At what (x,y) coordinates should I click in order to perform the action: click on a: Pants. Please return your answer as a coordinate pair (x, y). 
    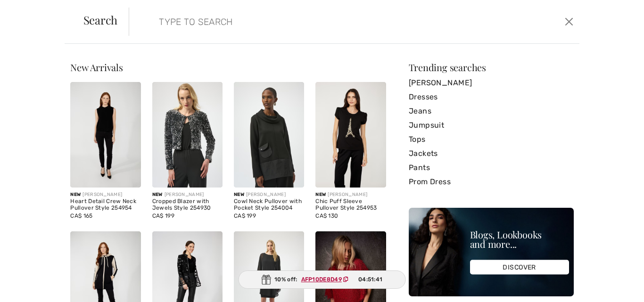
    Looking at the image, I should click on (491, 168).